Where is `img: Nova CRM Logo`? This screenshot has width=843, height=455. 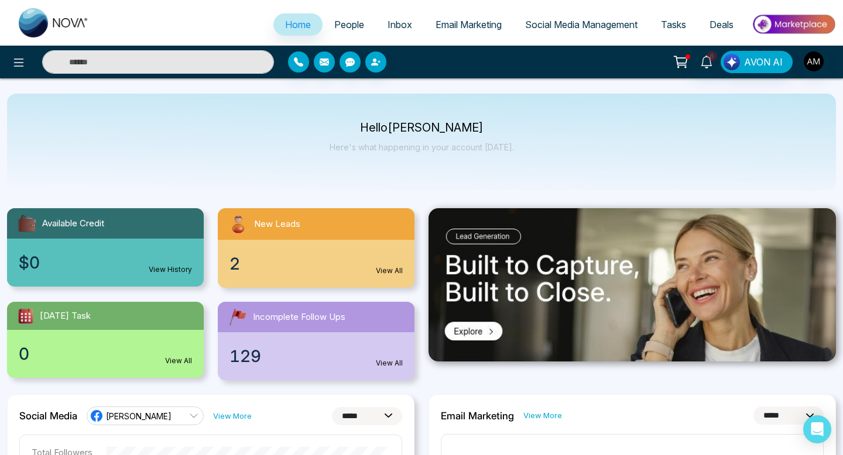
img: Nova CRM Logo is located at coordinates (54, 23).